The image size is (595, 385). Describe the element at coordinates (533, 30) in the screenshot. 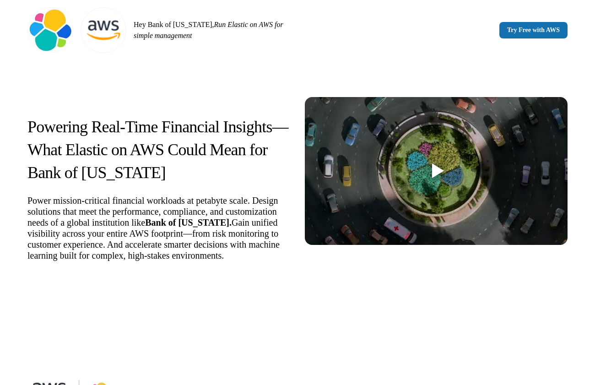

I see `a: Try Free with AWS` at that location.